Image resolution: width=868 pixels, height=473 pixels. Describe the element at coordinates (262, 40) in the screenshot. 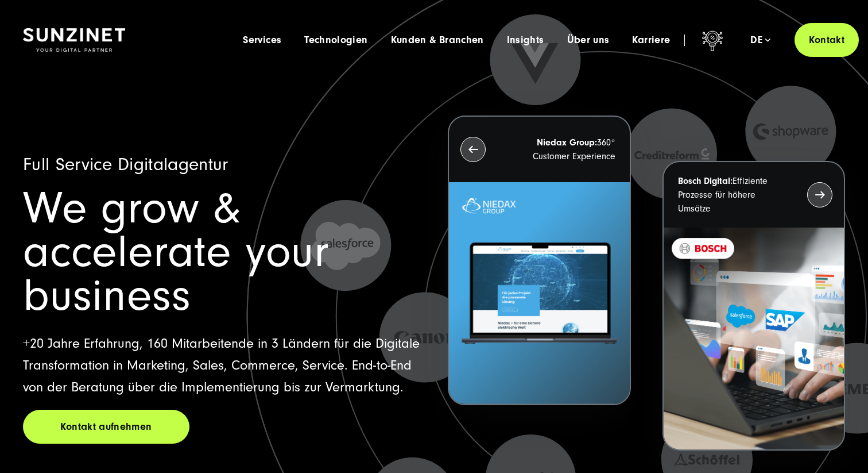

I see `span: Services` at that location.